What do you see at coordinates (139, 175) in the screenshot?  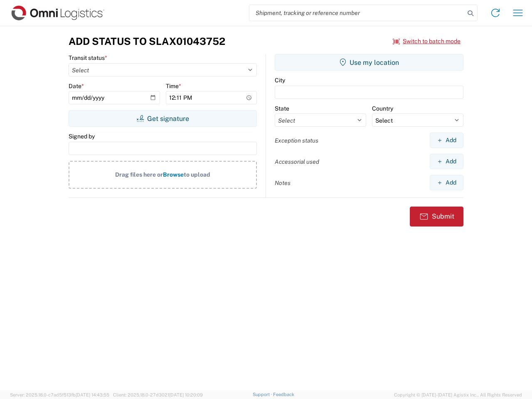 I see `span: Drag files here or` at bounding box center [139, 175].